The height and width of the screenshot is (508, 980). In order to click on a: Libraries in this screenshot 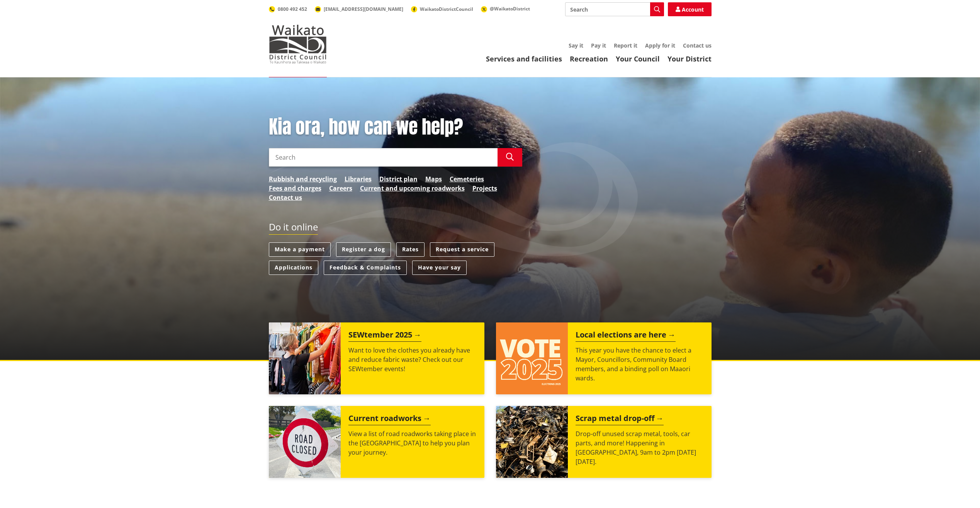, I will do `click(358, 179)`.